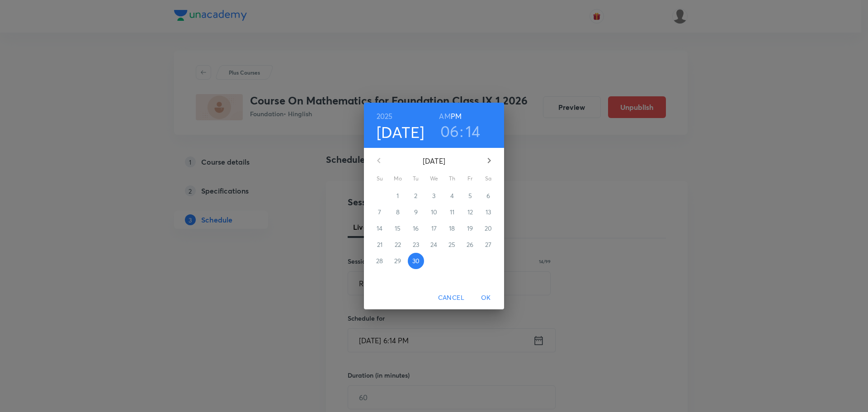  I want to click on button: 14, so click(473, 131).